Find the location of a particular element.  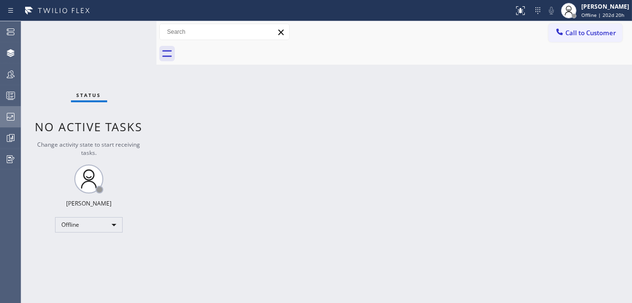

span: No active tasks is located at coordinates (89, 127).